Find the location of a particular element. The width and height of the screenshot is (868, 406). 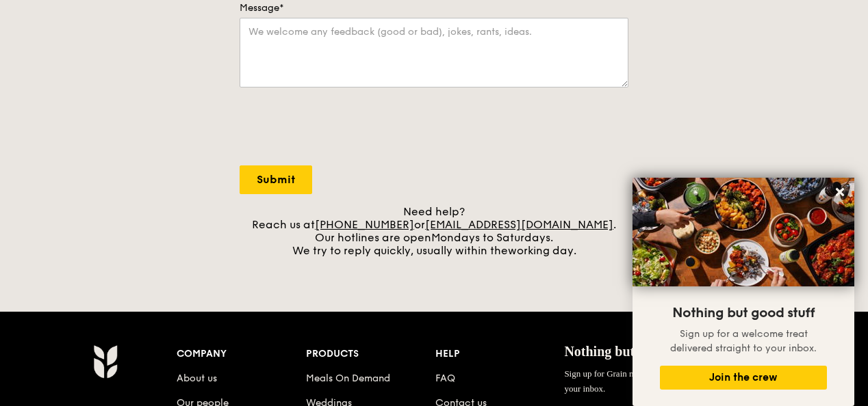

span: Sign up for Grain mail and get a welcome treat delivered straight to your inbox. is located at coordinates (685, 381).